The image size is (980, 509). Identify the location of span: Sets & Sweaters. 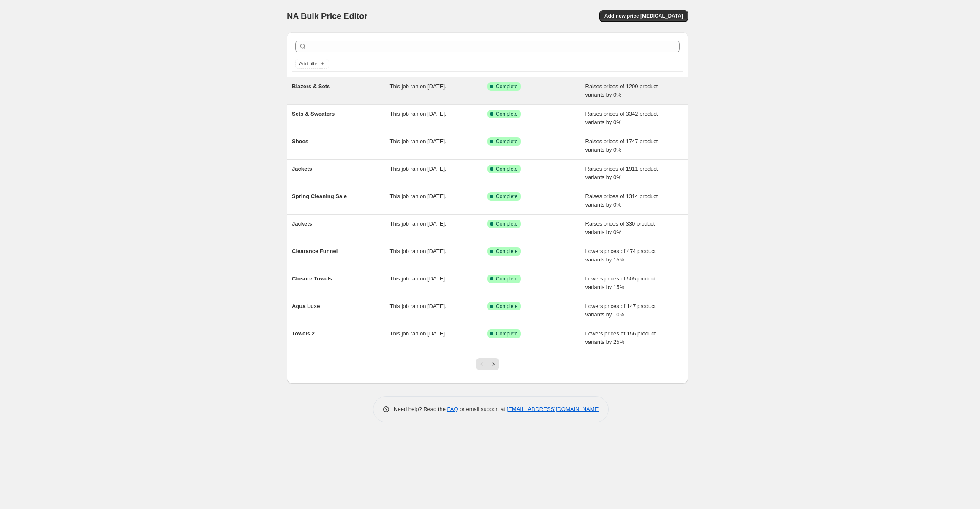
(313, 114).